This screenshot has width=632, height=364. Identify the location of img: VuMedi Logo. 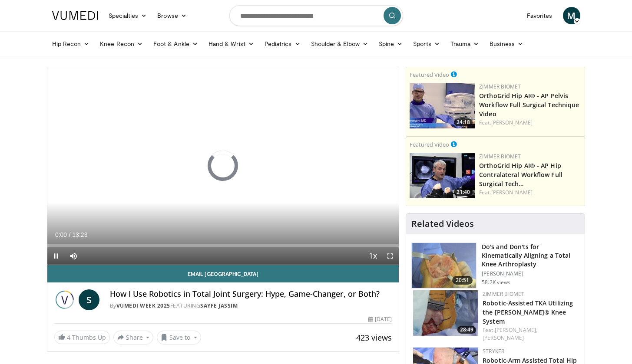
(75, 15).